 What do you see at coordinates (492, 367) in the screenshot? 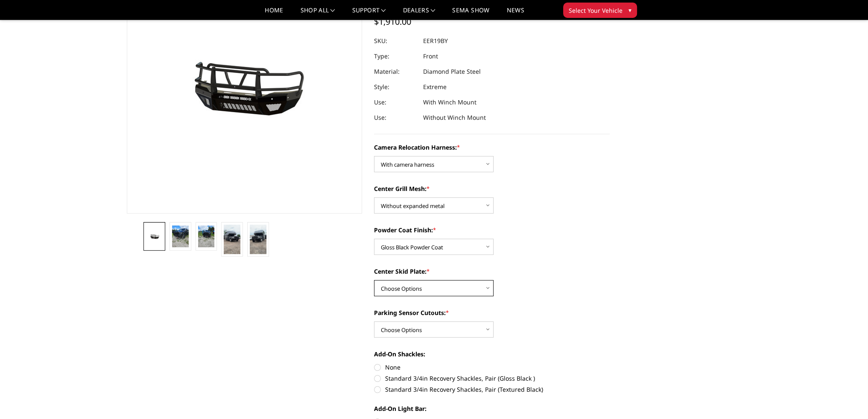
I see `label: None` at bounding box center [492, 367].